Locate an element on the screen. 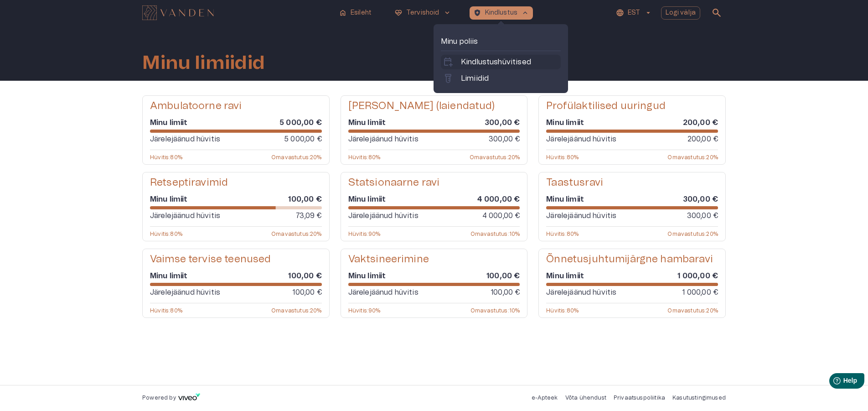 Image resolution: width=868 pixels, height=411 pixels. span: Help is located at coordinates (53, 11).